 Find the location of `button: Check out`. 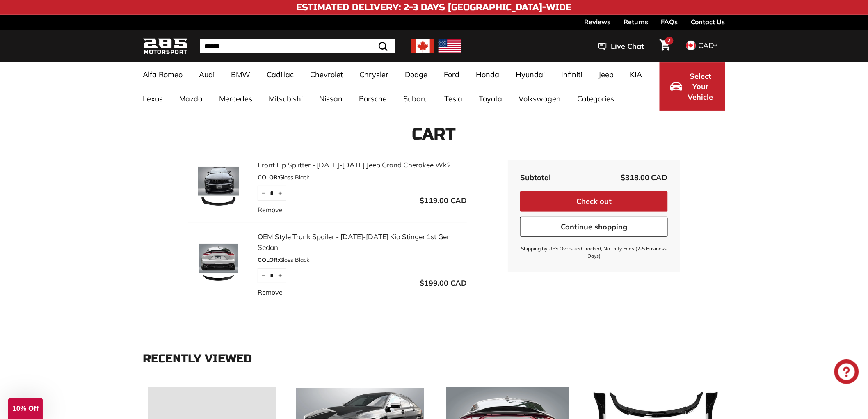

button: Check out is located at coordinates (594, 201).